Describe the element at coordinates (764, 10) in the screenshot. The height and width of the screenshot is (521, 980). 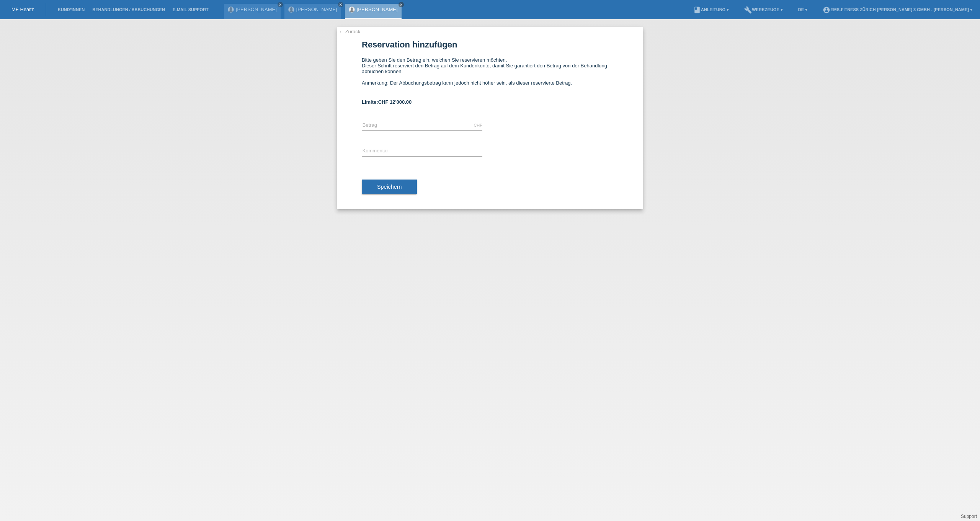
I see `a: buildWerkzeuge ▾` at that location.